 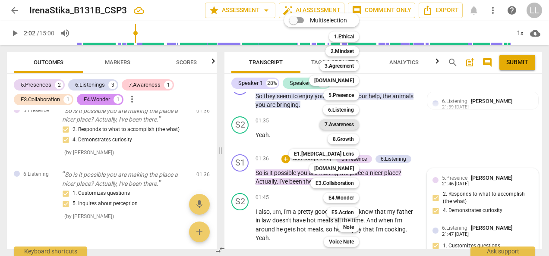 What do you see at coordinates (348, 228) in the screenshot?
I see `b: Note` at bounding box center [348, 228].